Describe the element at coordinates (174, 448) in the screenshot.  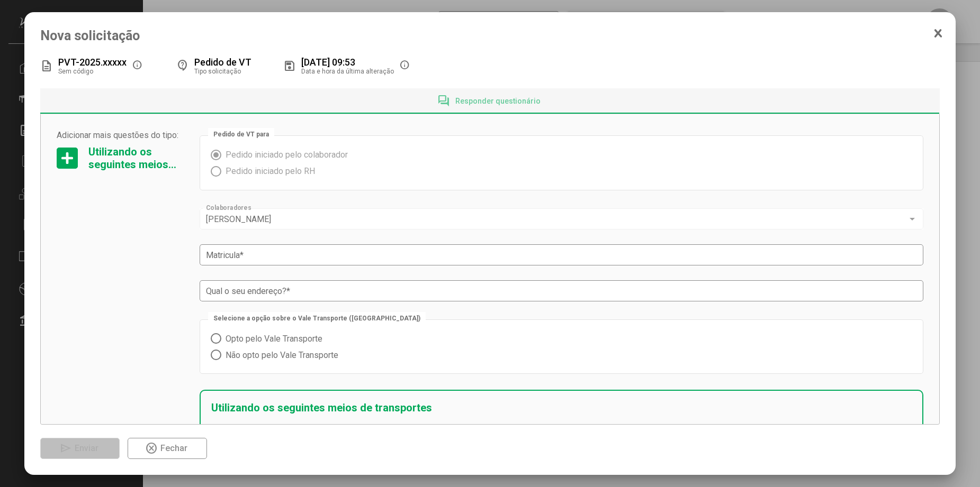
I see `span: Fechar` at that location.